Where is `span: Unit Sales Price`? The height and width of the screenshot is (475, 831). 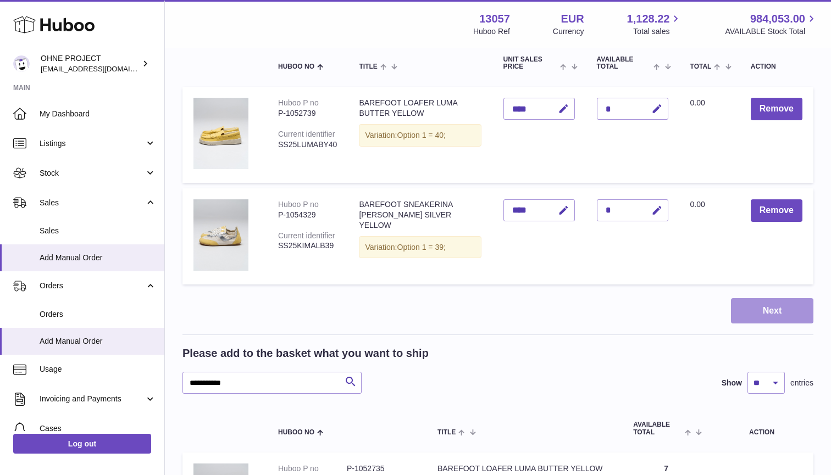
span: Unit Sales Price is located at coordinates (530, 63).